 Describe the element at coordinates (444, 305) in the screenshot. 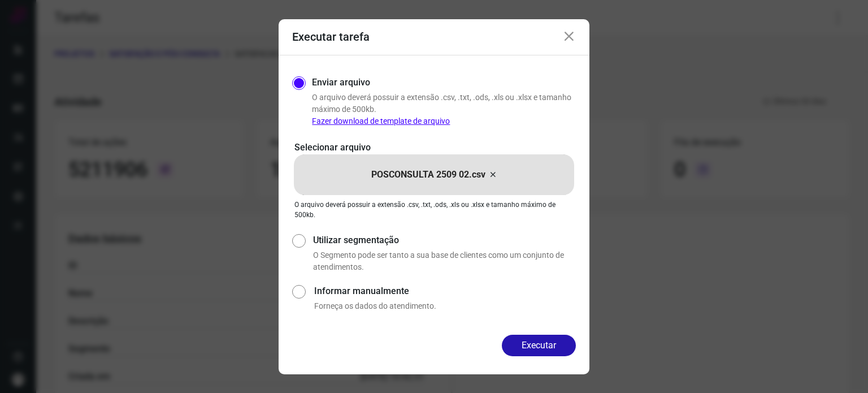

I see `p: Forneça os dados do atendimento.` at that location.